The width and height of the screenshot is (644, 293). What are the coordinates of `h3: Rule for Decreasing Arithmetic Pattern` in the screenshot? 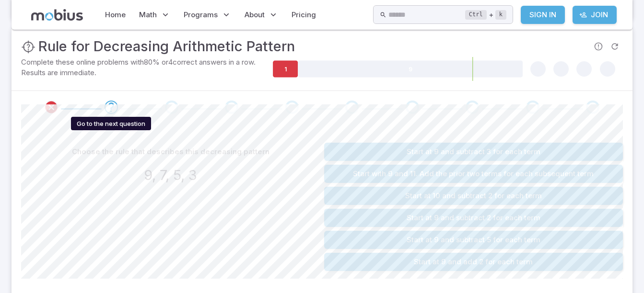 It's located at (166, 46).